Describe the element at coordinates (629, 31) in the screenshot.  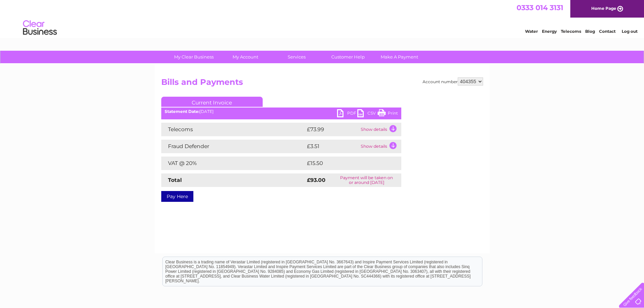
I see `a: Log out` at that location.